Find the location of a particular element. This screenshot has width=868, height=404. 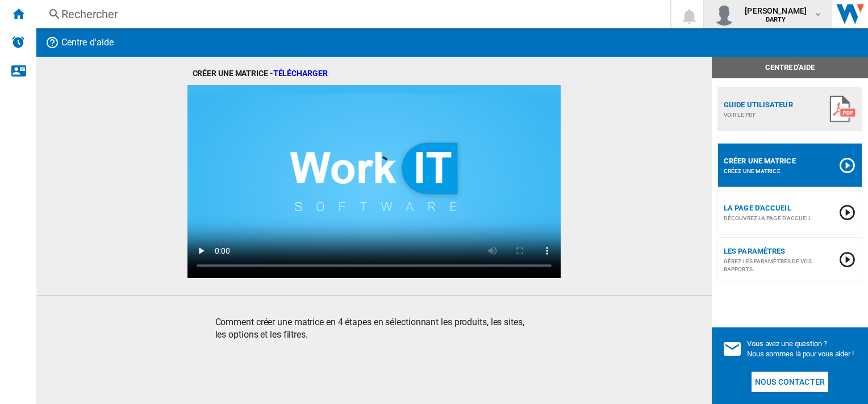

button: Nous contacter is located at coordinates (790, 382).